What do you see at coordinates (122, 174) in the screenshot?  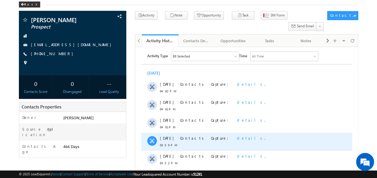 I see `a: Acceptable Use` at bounding box center [122, 174].